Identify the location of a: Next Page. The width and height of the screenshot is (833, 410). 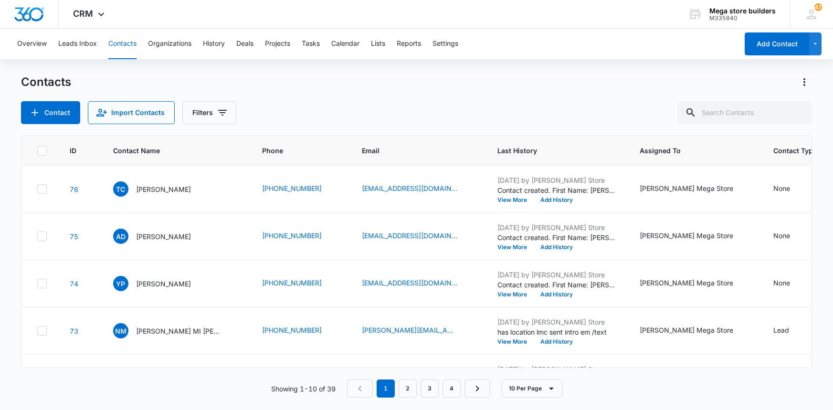
(478, 389).